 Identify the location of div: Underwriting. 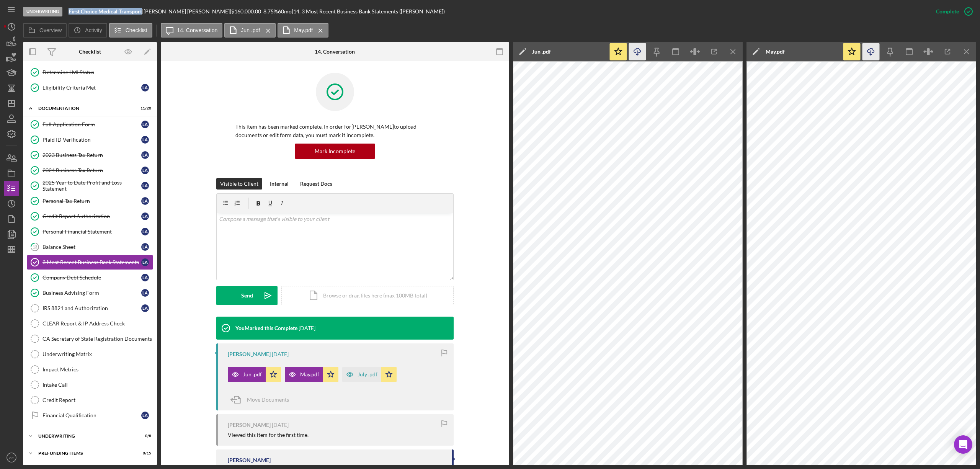
(85, 436).